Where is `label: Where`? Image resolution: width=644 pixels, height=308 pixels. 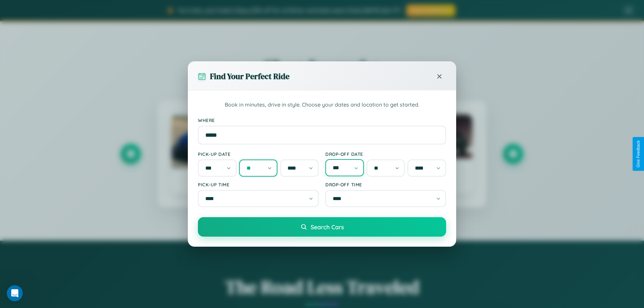 label: Where is located at coordinates (322, 120).